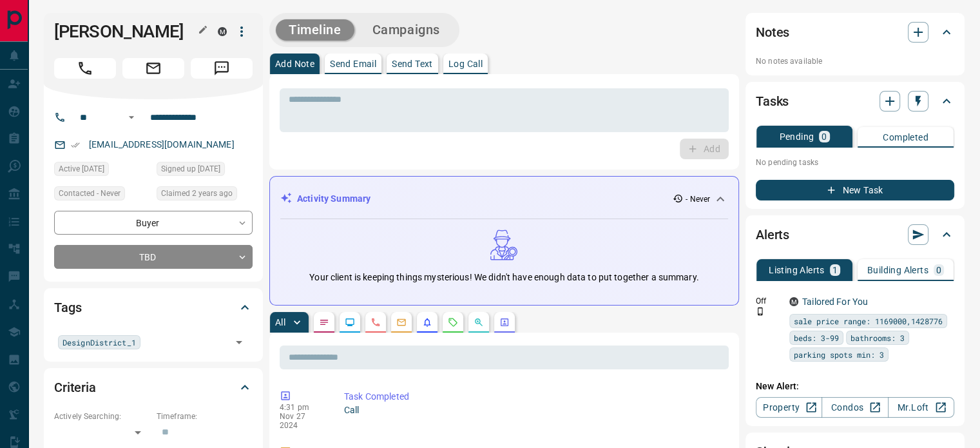  Describe the element at coordinates (294, 64) in the screenshot. I see `p: Add Note` at that location.